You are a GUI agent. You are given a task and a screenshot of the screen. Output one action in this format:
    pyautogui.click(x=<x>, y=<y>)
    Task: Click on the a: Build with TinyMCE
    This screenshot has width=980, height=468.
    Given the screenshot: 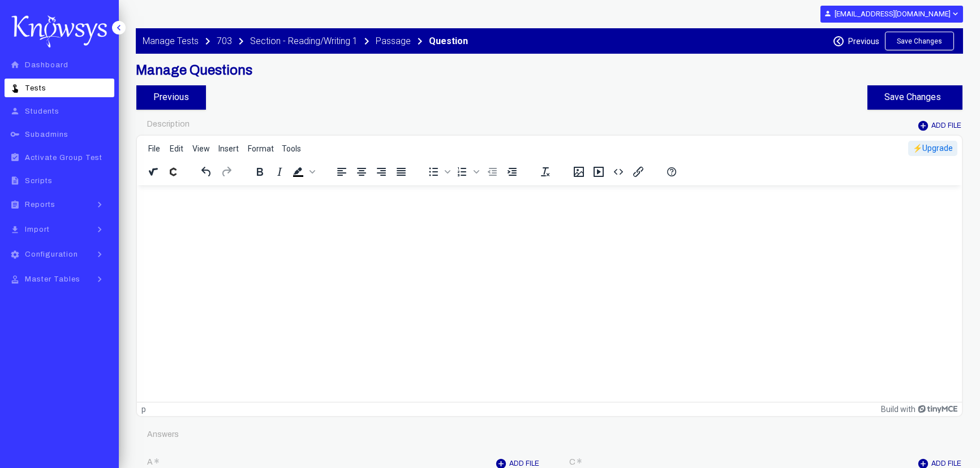 What is the action you would take?
    pyautogui.click(x=919, y=410)
    